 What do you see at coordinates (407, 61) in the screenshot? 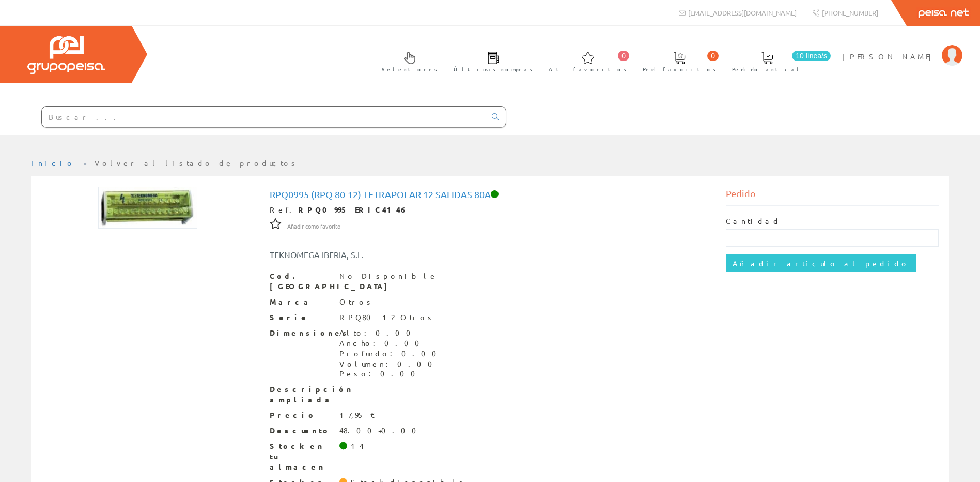
I see `a: Selectores` at bounding box center [407, 61].